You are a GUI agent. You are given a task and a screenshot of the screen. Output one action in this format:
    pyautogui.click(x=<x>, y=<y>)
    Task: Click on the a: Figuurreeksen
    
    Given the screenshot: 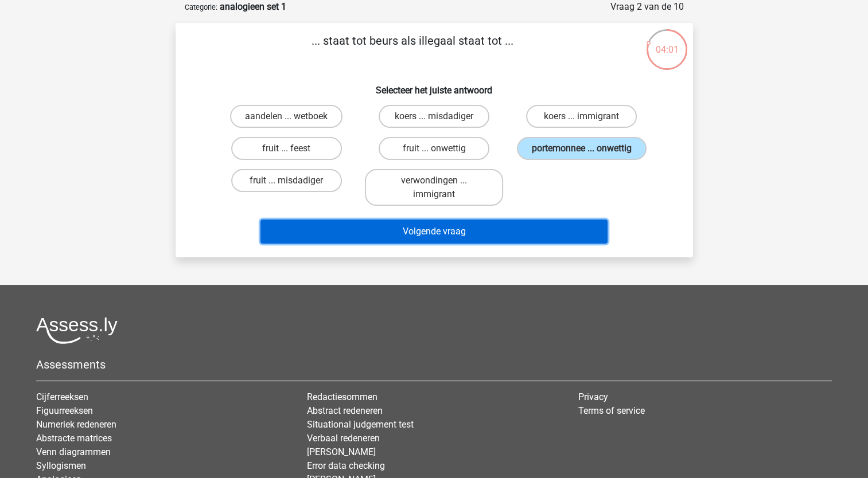 What is the action you would take?
    pyautogui.click(x=65, y=410)
    